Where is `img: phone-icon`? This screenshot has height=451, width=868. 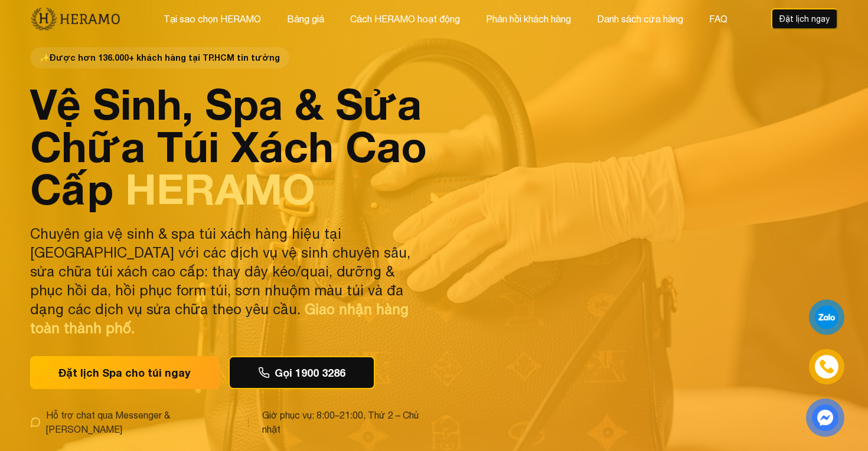 img: phone-icon is located at coordinates (827, 367).